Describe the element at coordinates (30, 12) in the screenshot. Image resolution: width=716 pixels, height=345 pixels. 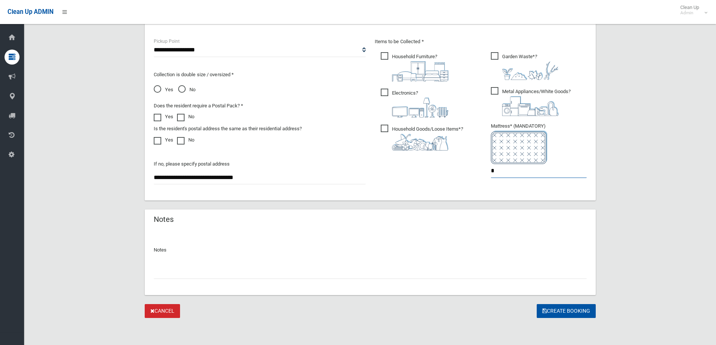
I see `span: Clean Up ADMIN` at that location.